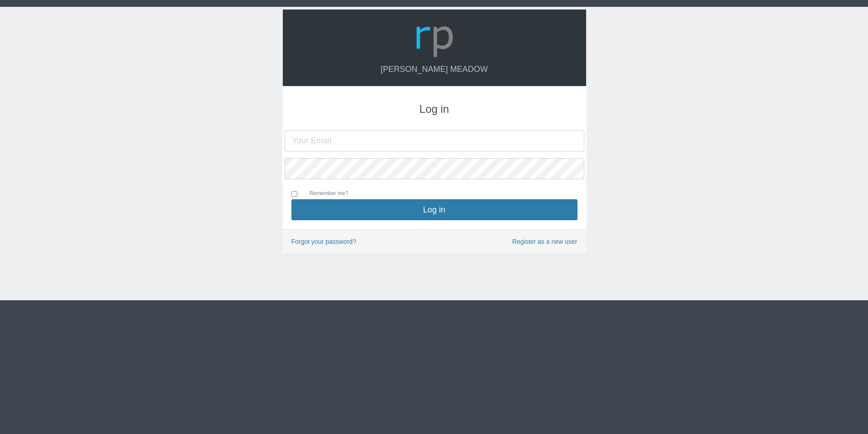  Describe the element at coordinates (434, 141) in the screenshot. I see `input: Your Email` at that location.